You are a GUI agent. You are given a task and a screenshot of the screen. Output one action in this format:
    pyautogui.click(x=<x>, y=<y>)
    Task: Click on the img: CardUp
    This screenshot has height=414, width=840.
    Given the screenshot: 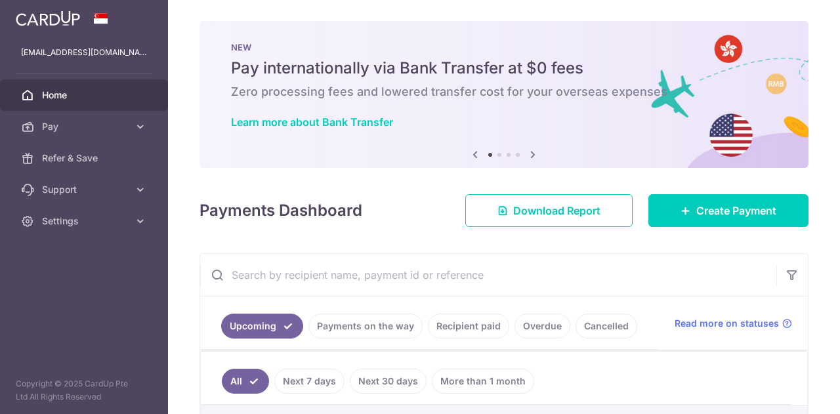 What is the action you would take?
    pyautogui.click(x=48, y=18)
    